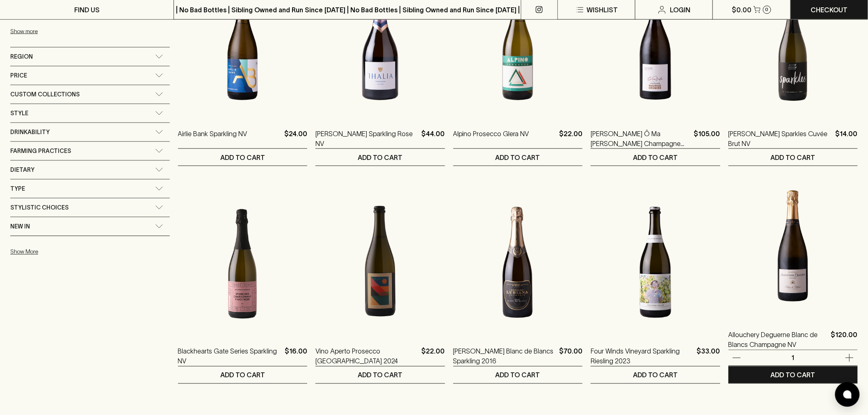  I want to click on p: $120.00, so click(844, 341).